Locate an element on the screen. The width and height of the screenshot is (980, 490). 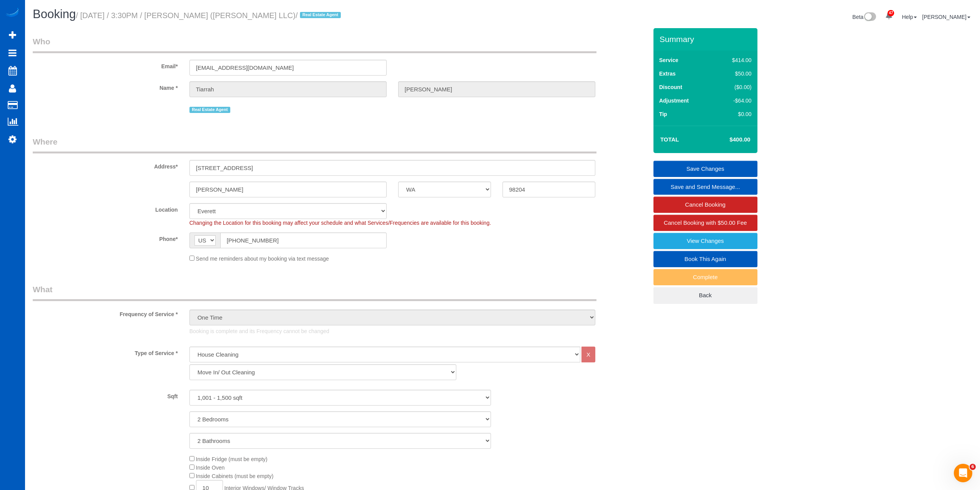
legend: Who is located at coordinates (315, 45).